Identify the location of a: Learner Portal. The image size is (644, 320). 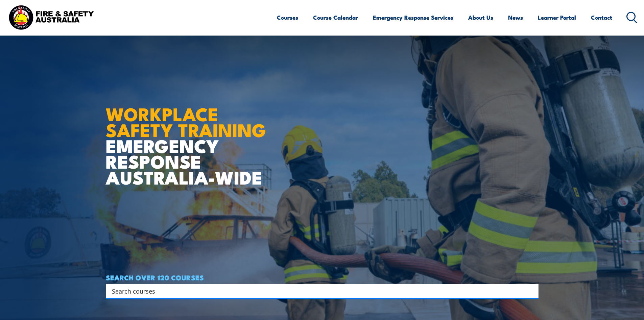
(557, 17).